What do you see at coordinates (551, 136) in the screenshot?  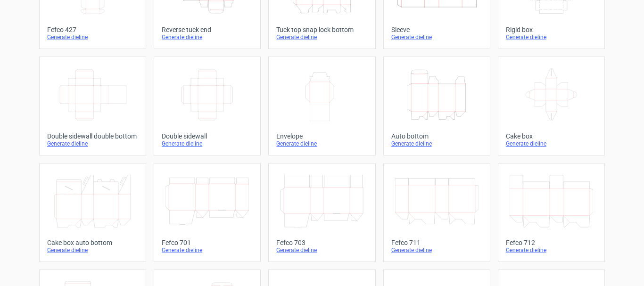 I see `div: Cake box` at bounding box center [551, 136].